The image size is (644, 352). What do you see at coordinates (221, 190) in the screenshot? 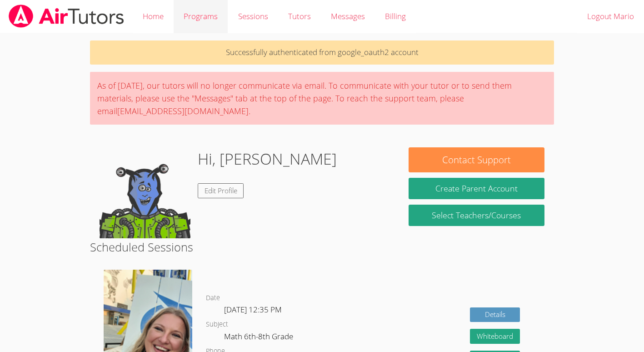
I see `a: Edit Profile` at bounding box center [221, 190].